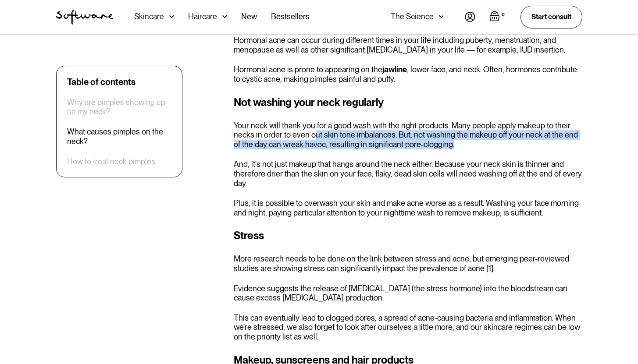 Image resolution: width=638 pixels, height=364 pixels. I want to click on a: Start consult, so click(551, 16).